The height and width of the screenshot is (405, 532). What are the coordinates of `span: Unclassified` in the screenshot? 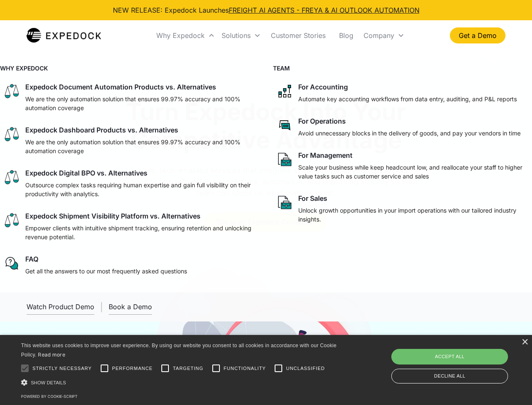 It's located at (305, 368).